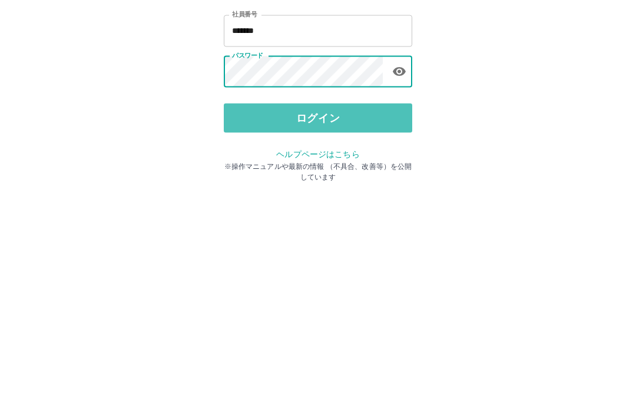 The width and height of the screenshot is (636, 416). What do you see at coordinates (318, 272) in the screenshot?
I see `p: ※操作マニュアルや最新の情報 （不具合、改善等）を公開しています` at bounding box center [318, 272].